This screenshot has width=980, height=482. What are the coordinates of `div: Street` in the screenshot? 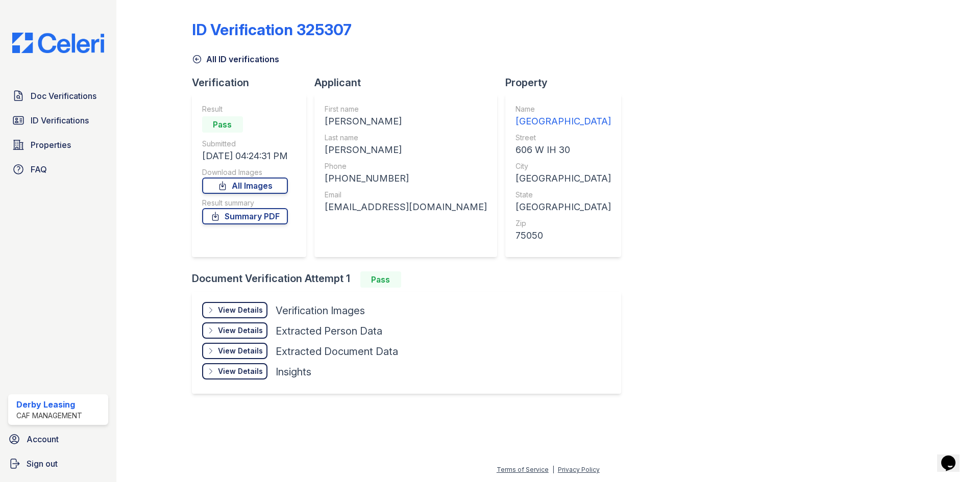 It's located at (562, 137).